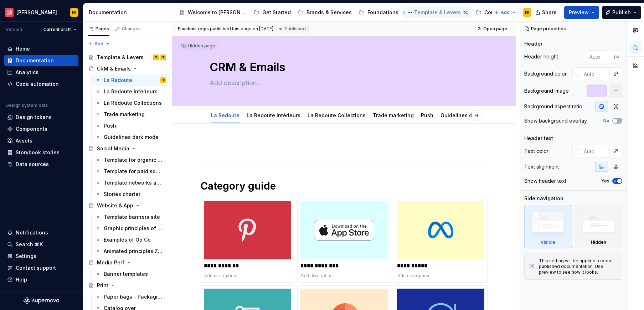 The width and height of the screenshot is (644, 310). Describe the element at coordinates (131, 103) in the screenshot. I see `a: La Redoute Collections` at that location.